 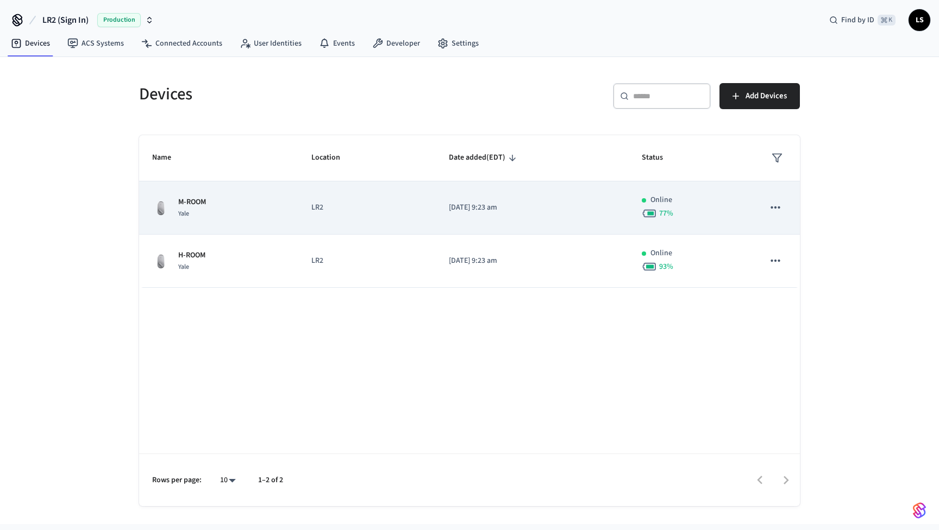 I want to click on img: SeamLogoGradient.69752ec5.svg, so click(x=920, y=511).